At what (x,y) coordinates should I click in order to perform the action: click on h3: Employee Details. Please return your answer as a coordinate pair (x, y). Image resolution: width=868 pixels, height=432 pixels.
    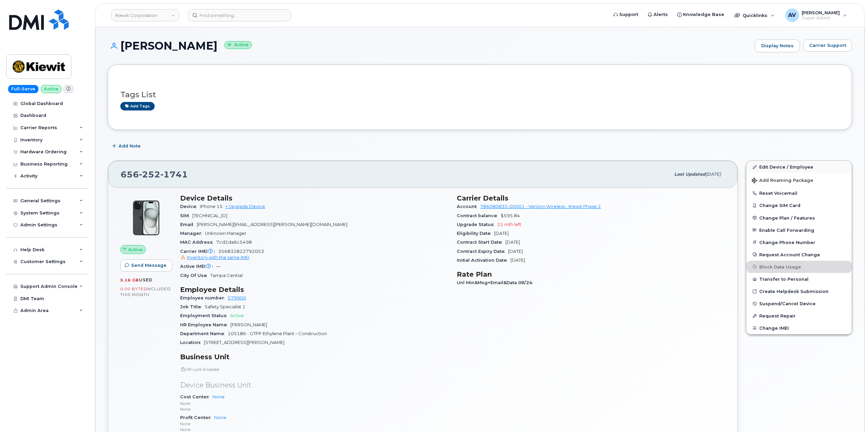
    Looking at the image, I should click on (315, 290).